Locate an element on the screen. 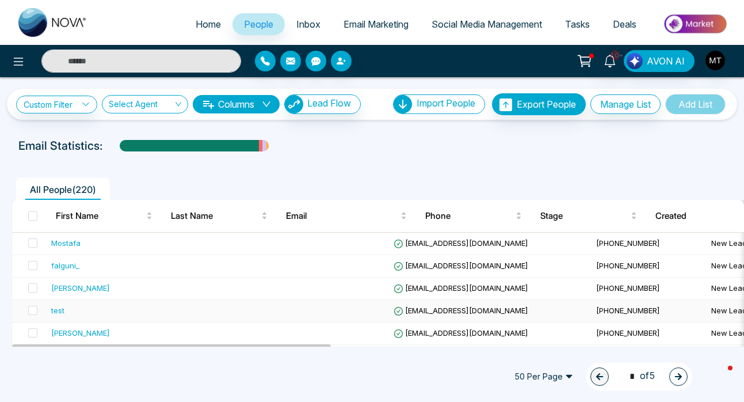 Image resolution: width=744 pixels, height=402 pixels. span: down is located at coordinates (266, 104).